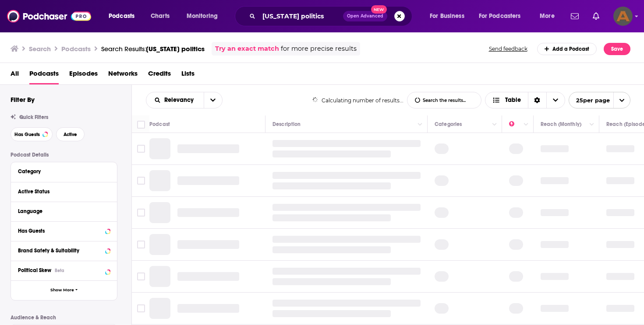 The image size is (644, 325). I want to click on a: Charts, so click(160, 16).